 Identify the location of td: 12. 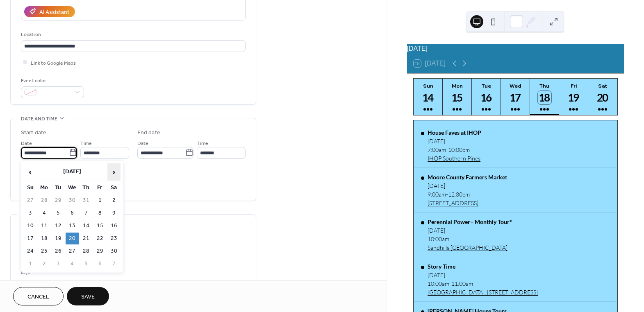
(58, 226).